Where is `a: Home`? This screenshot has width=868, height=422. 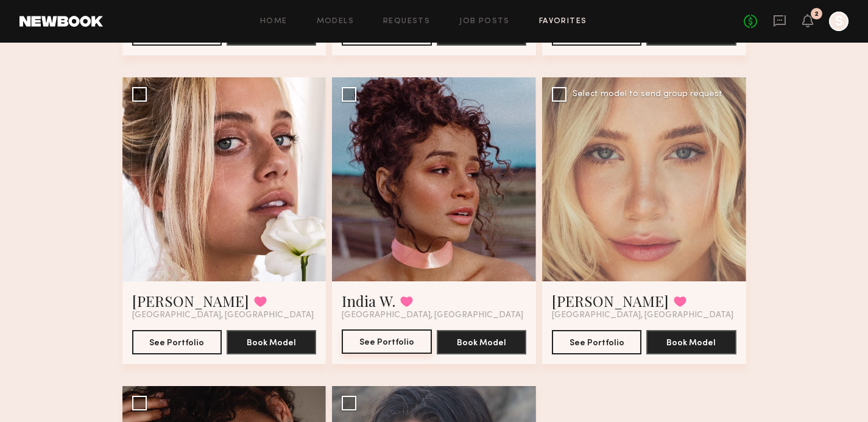
a: Home is located at coordinates (274, 21).